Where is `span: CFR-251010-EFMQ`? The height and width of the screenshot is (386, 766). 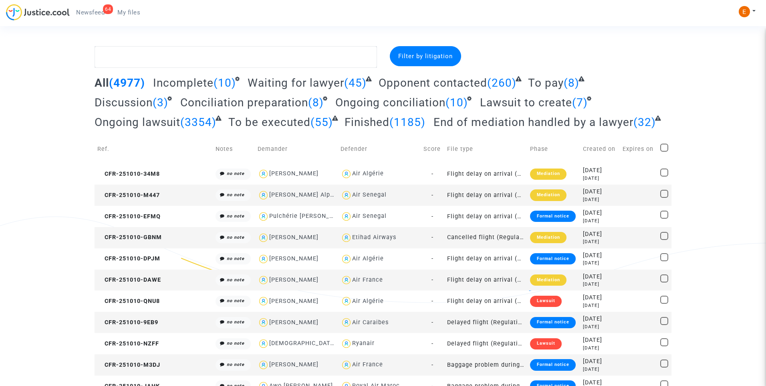 span: CFR-251010-EFMQ is located at coordinates (129, 216).